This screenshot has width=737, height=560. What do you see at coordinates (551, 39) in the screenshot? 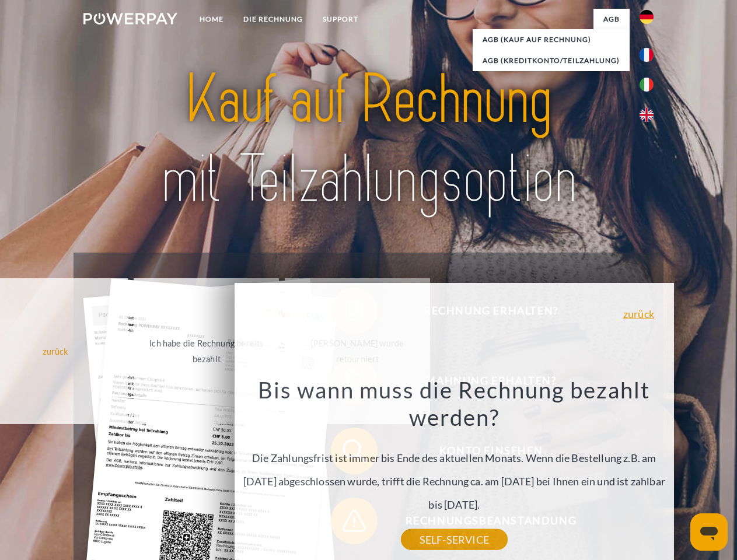
I see `a: AGB (Kauf auf Rechnung)` at bounding box center [551, 39].